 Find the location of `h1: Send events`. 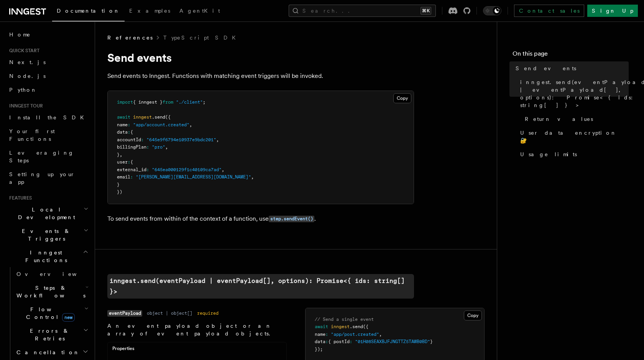

h1: Send events is located at coordinates (261, 58).